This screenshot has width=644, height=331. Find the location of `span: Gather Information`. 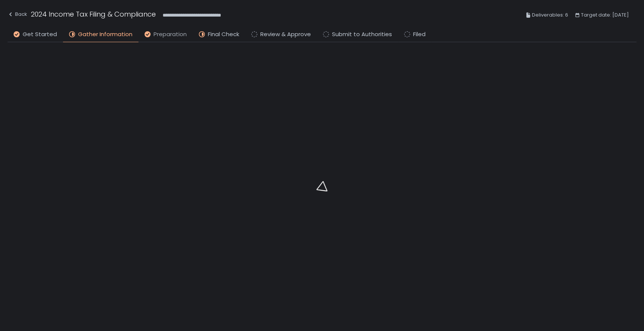

span: Gather Information is located at coordinates (105, 34).